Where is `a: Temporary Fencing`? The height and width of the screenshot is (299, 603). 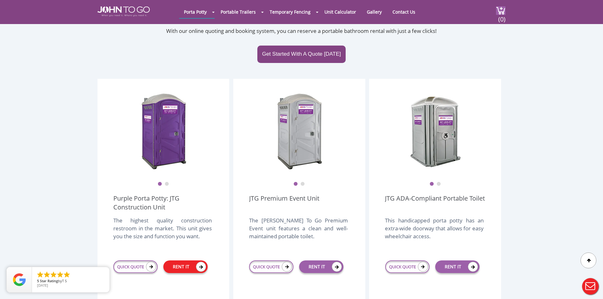
a: Temporary Fencing is located at coordinates (290, 12).